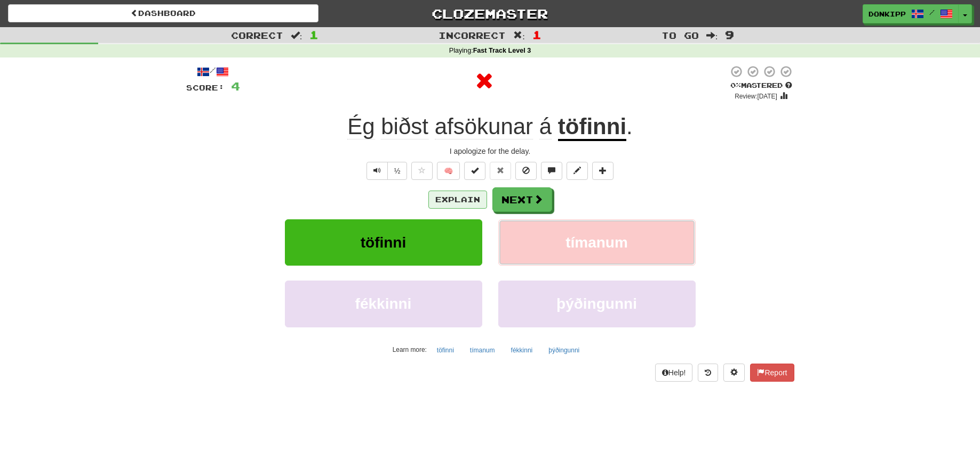 This screenshot has width=980, height=453. What do you see at coordinates (592, 127) in the screenshot?
I see `strong: töfinni` at bounding box center [592, 127].